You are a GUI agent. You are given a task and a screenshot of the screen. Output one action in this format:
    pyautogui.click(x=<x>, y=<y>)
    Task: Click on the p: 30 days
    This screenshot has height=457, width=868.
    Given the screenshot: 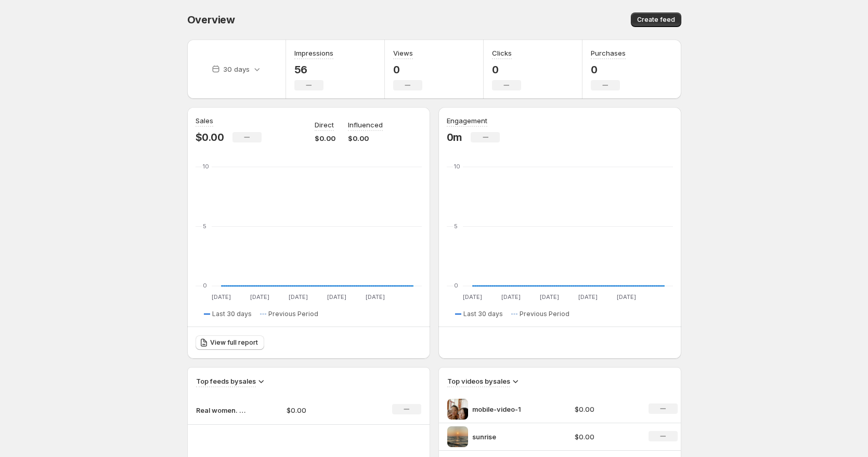 What is the action you would take?
    pyautogui.click(x=236, y=69)
    